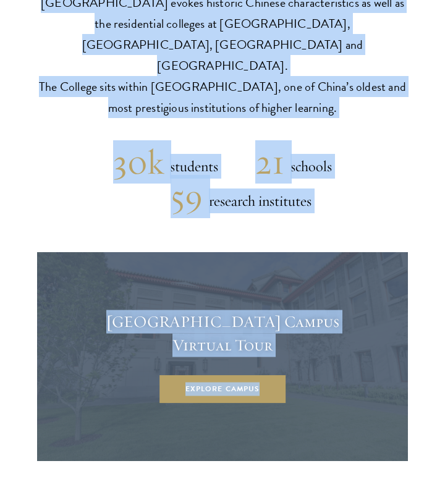 Image resolution: width=445 pixels, height=487 pixels. Describe the element at coordinates (269, 162) in the screenshot. I see `h2: 21` at that location.